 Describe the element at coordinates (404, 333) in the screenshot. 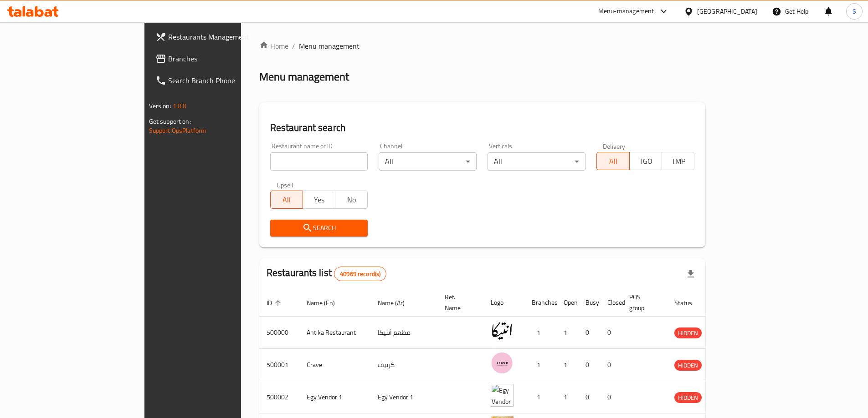

I see `td: مطعم أنتيكا` at that location.